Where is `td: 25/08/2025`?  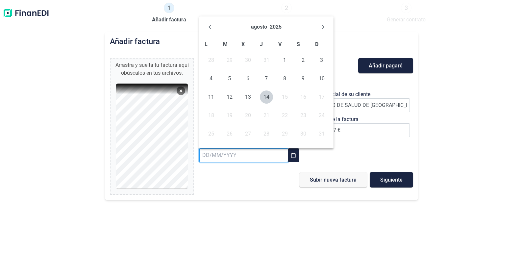
td: 25/08/2025 is located at coordinates (211, 134).